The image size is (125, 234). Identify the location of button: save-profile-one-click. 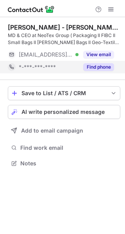
(64, 93).